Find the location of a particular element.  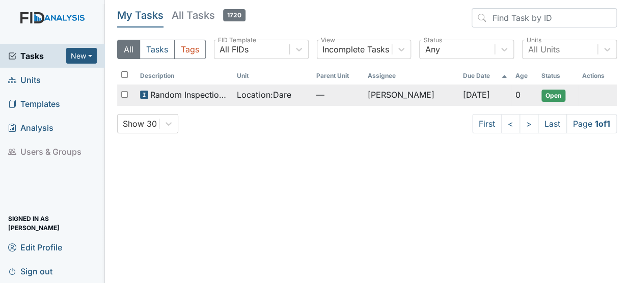

span: Page is located at coordinates (591, 124).